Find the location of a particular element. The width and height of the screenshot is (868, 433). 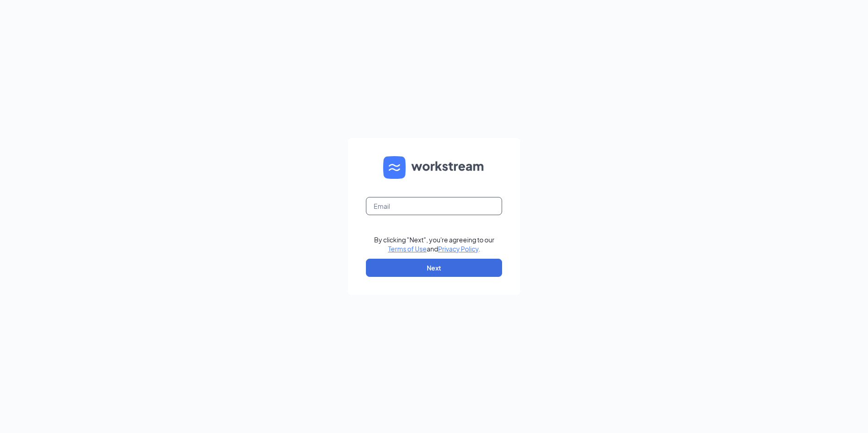

input: Email is located at coordinates (434, 206).